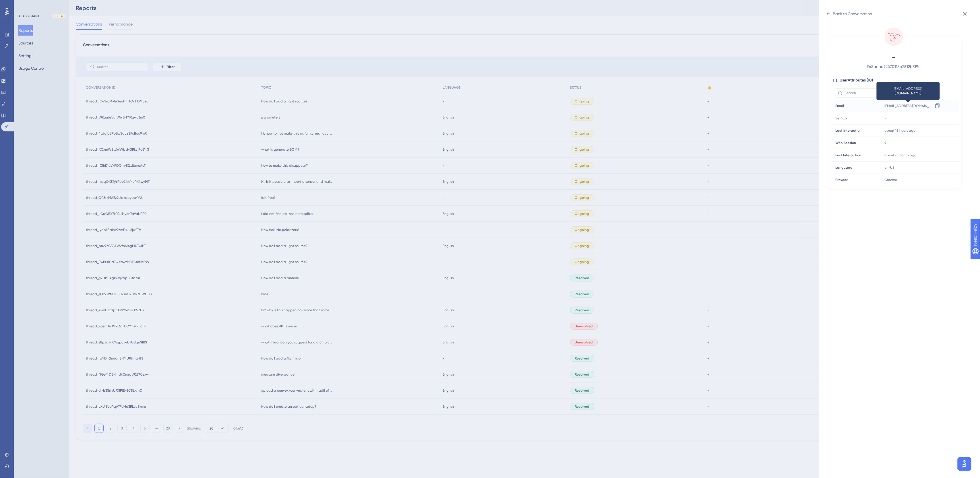  I want to click on span: Web Session, so click(846, 143).